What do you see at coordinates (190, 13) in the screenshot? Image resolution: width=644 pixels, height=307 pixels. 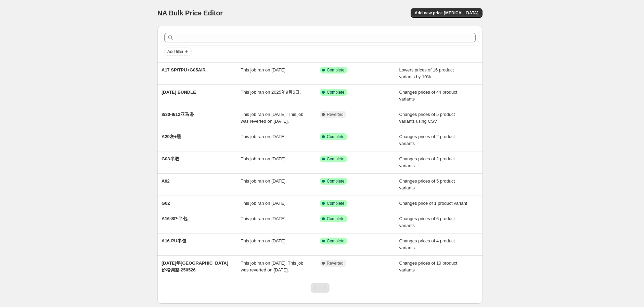 I see `span: NA Bulk Price Editor` at bounding box center [190, 13].